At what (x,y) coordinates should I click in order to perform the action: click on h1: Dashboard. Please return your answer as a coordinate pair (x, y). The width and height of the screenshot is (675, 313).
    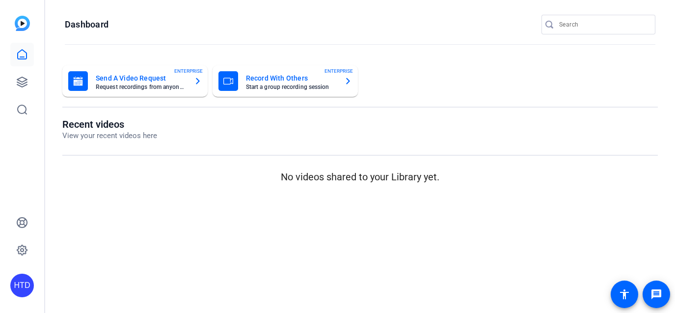
    Looking at the image, I should click on (86, 25).